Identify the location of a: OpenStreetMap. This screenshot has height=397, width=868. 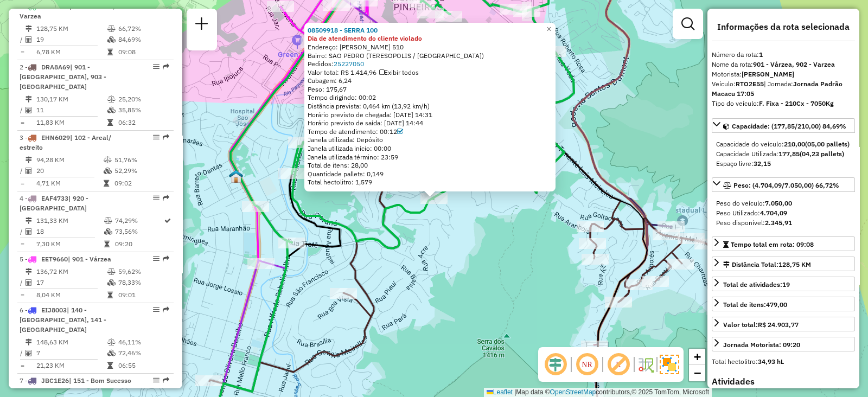
(573, 392).